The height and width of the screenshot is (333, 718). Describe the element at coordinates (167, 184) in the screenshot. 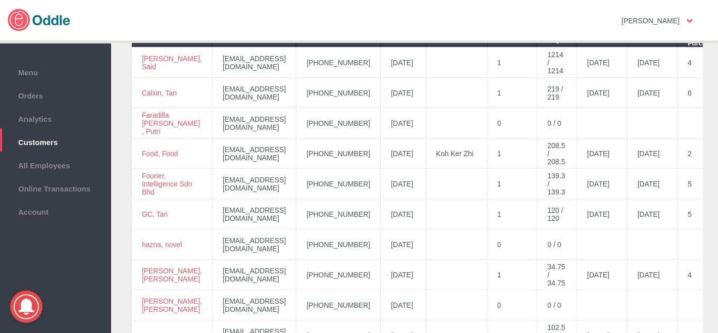

I see `a: Fourier, Intelligence Sdn Bhd` at that location.